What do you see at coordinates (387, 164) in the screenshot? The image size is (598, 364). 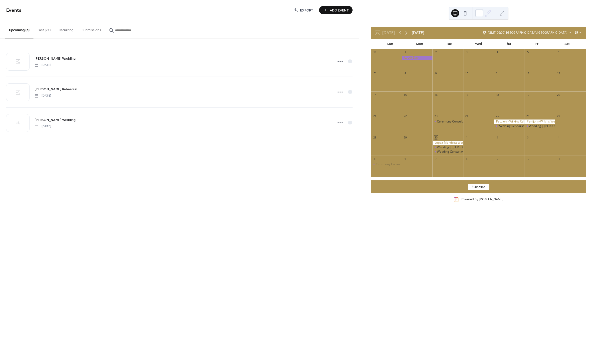 I see `div: Ceremony Consult w/Rev. Benae | Riley & Reese` at bounding box center [387, 164].